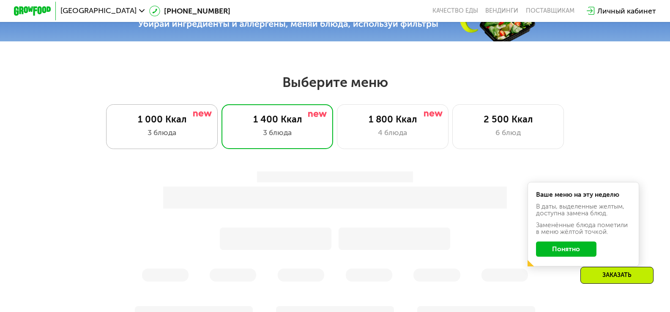 The image size is (670, 312). Describe the element at coordinates (162, 120) in the screenshot. I see `div: 1 000 Ккал` at that location.